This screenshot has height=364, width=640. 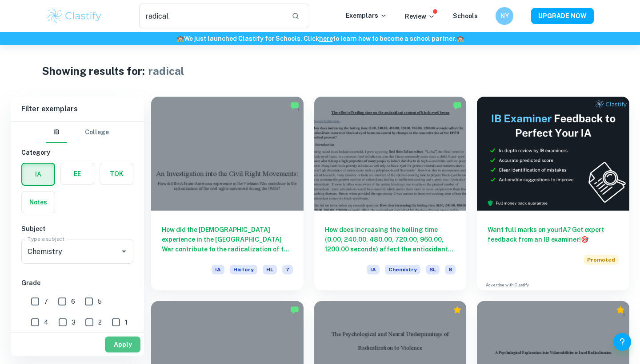 What do you see at coordinates (46, 323) in the screenshot?
I see `span: 4` at bounding box center [46, 323].